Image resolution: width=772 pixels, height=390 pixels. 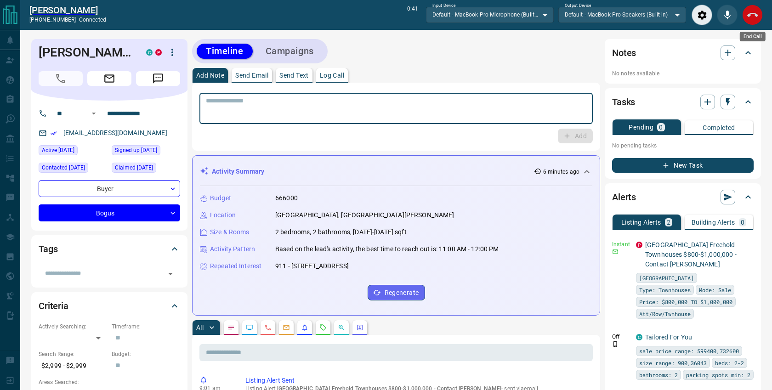 What do you see at coordinates (221, 198) in the screenshot?
I see `p: Budget` at bounding box center [221, 198].